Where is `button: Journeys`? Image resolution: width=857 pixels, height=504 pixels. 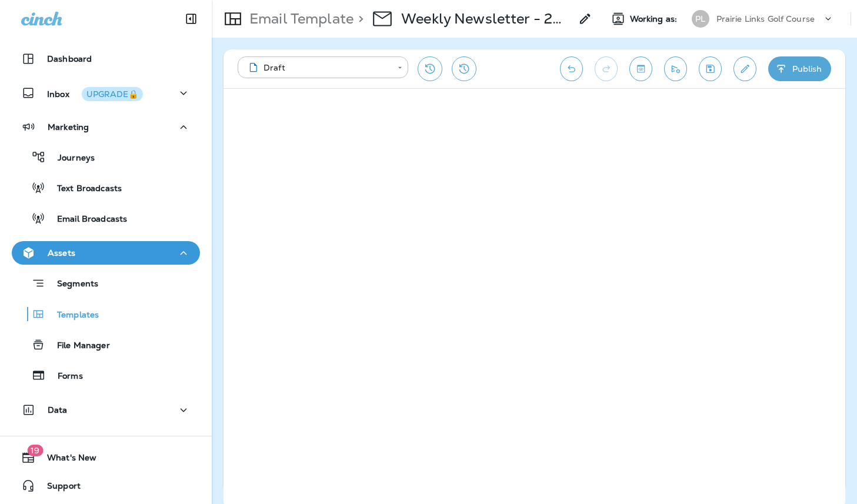 button: Journeys is located at coordinates (106, 157).